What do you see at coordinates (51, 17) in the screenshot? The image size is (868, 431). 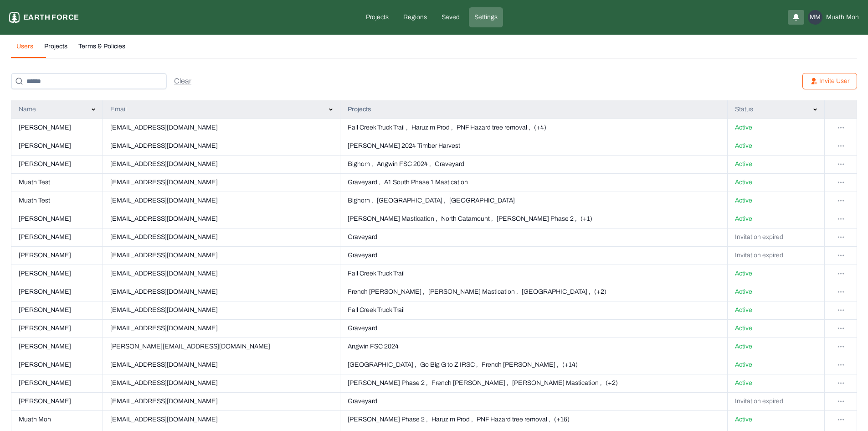 I see `p: Earth force` at bounding box center [51, 17].